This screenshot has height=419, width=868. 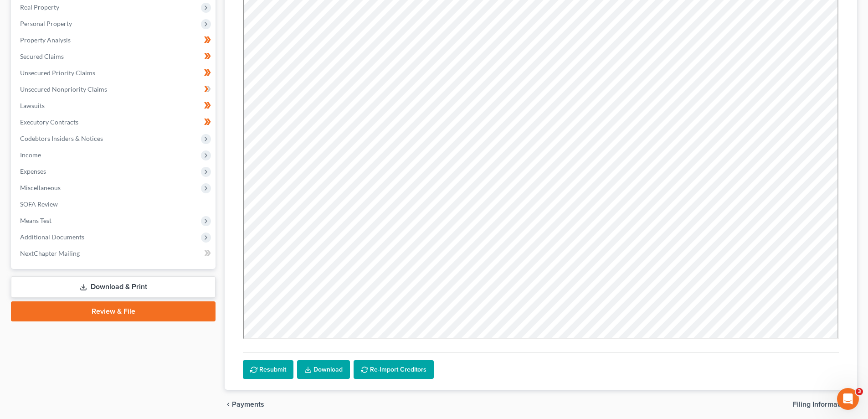 I want to click on a: NextChapter Mailing, so click(x=114, y=253).